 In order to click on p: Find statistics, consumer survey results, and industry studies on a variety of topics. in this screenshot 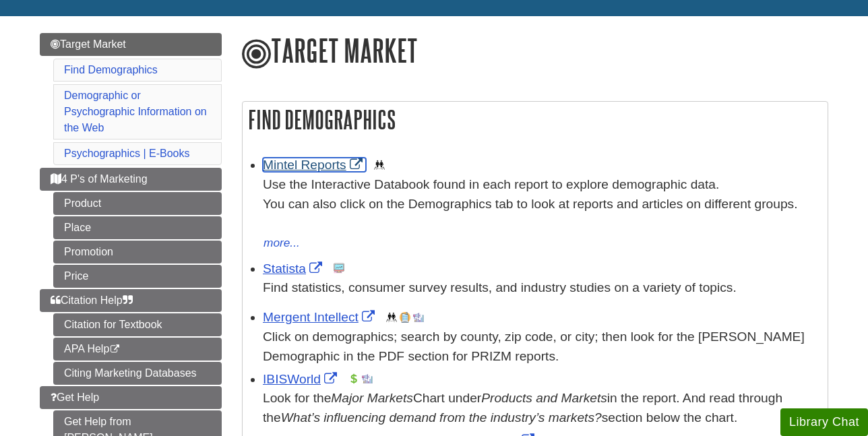, I will do `click(542, 288)`.